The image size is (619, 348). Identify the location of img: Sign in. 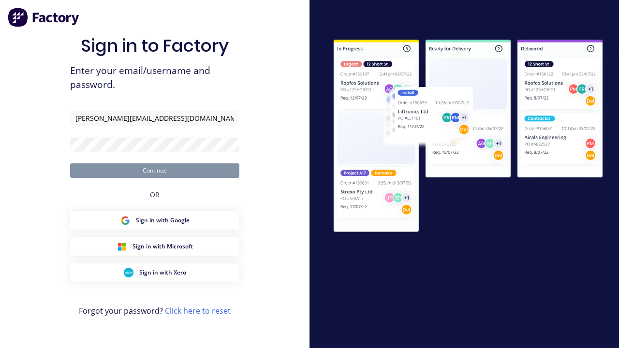
(468, 137).